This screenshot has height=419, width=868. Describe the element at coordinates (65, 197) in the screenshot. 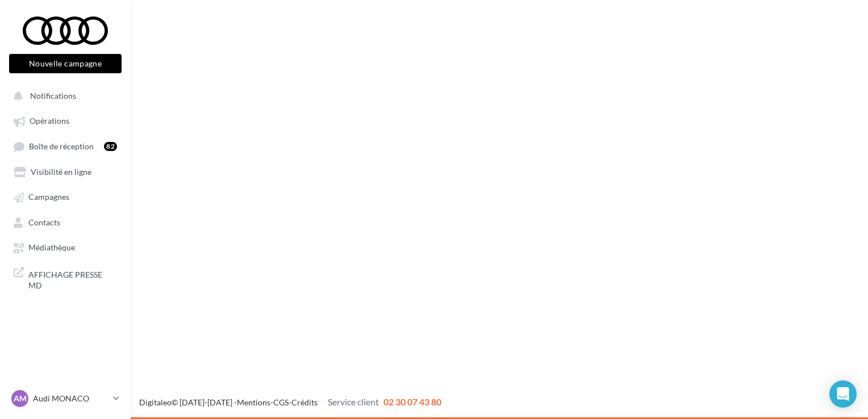

I see `a: Campagnes` at that location.